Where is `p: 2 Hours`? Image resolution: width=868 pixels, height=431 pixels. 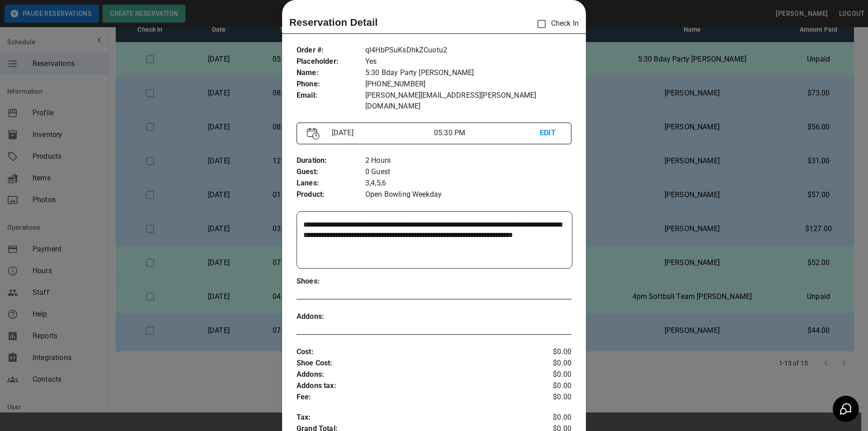
p: 2 Hours is located at coordinates (468, 160).